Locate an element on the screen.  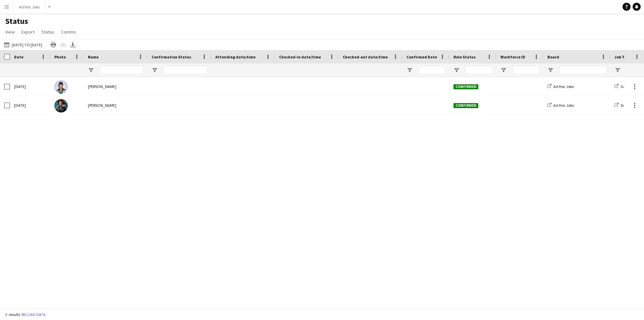
span: Attending date/time is located at coordinates (235, 56).